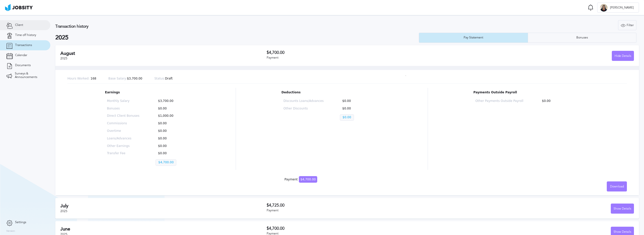 Image resolution: width=644 pixels, height=235 pixels. Describe the element at coordinates (123, 139) in the screenshot. I see `p: Loans/Advances` at that location.